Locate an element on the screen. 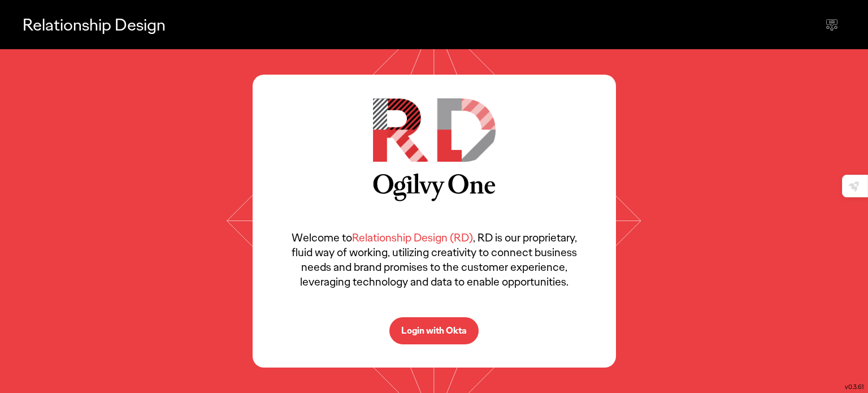  p: Relationship Design is located at coordinates (94, 24).